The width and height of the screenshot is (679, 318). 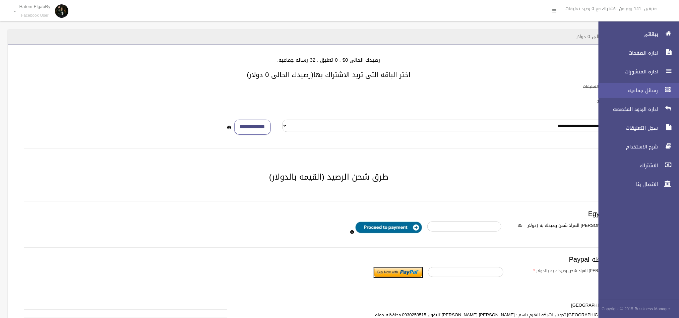 I want to click on a: اداره المنشورات, so click(x=636, y=72).